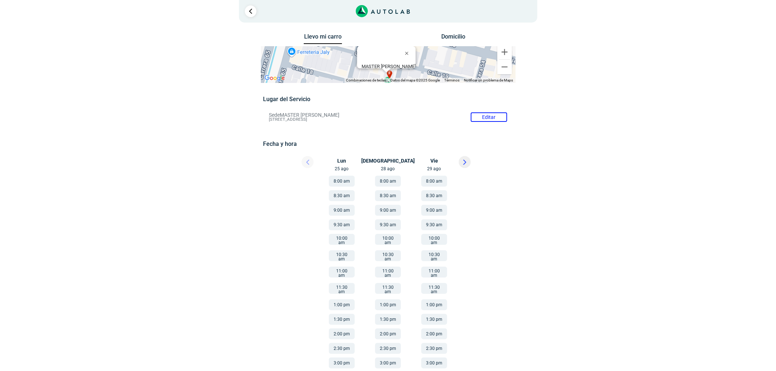 The height and width of the screenshot is (371, 776). I want to click on button: Reducir, so click(505, 67).